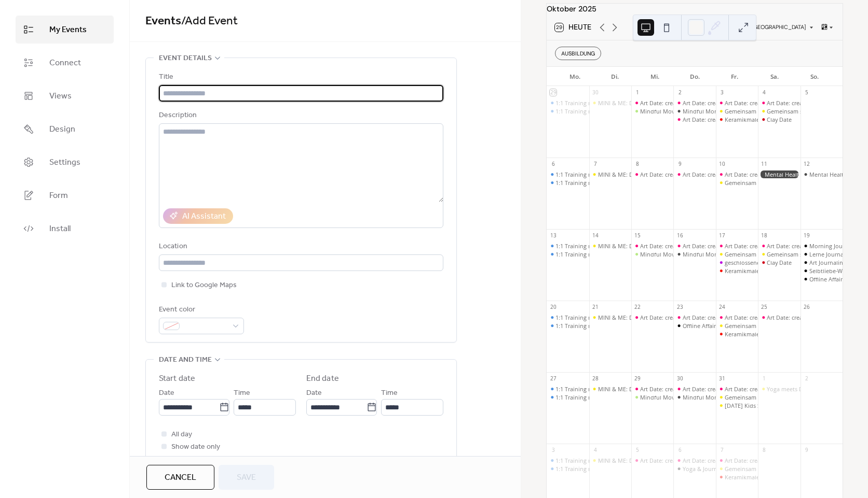 The width and height of the screenshot is (868, 498). I want to click on div: Art Journaling Workshop, so click(821, 263).